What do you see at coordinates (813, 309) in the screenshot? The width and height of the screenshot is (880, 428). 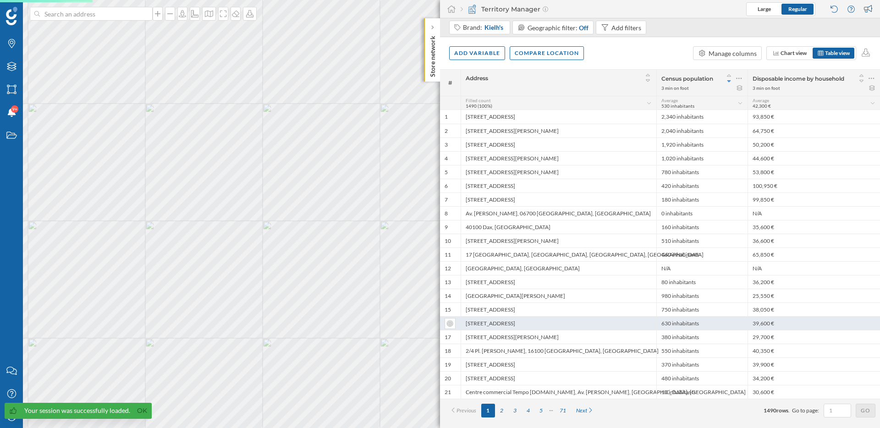 I see `div: 38,050 €` at bounding box center [813, 309].